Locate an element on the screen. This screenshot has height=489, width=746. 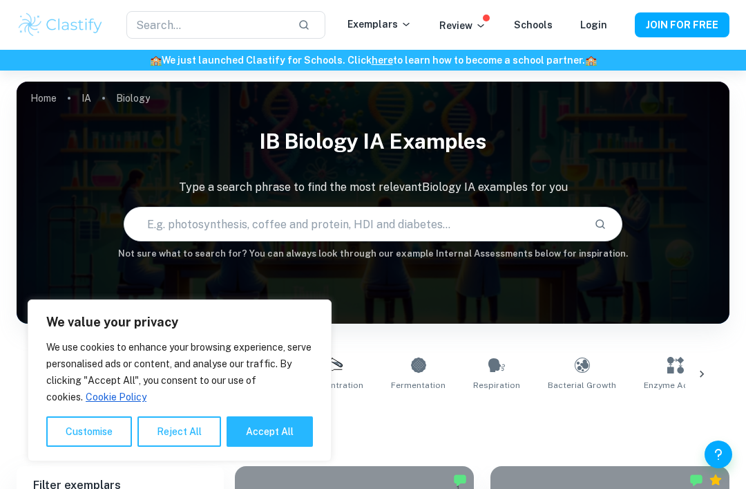
button: Help and Feedback is located at coordinates (719, 454).